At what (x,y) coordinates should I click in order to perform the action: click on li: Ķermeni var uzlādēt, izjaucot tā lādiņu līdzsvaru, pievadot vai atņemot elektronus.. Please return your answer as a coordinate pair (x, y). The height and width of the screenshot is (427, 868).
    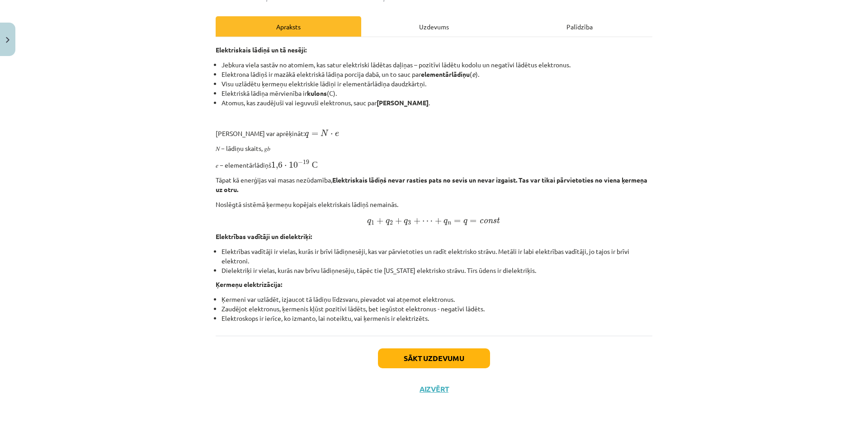
    Looking at the image, I should click on (437, 299).